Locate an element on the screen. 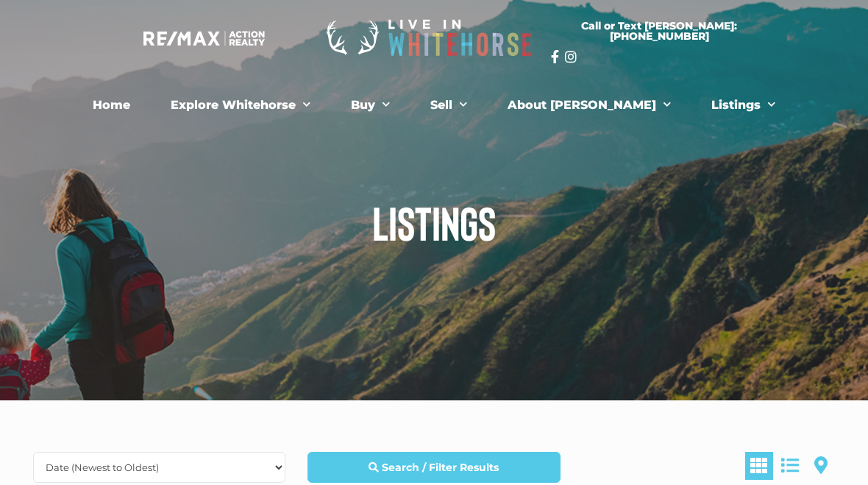  a: Search / Filter Results is located at coordinates (434, 468).